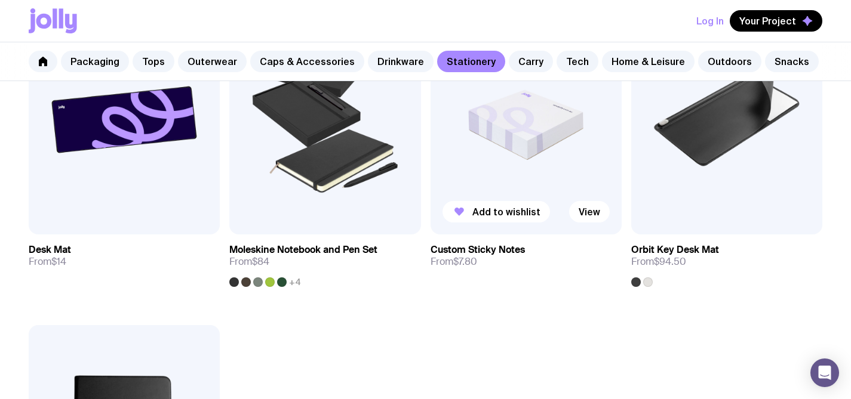 This screenshot has height=399, width=851. What do you see at coordinates (496, 212) in the screenshot?
I see `button: Add to wishlist` at bounding box center [496, 212].